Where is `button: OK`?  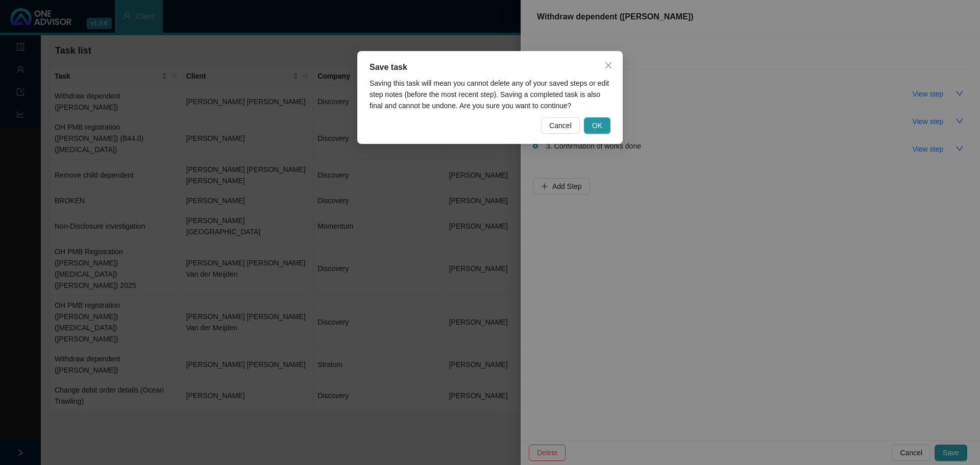
button: OK is located at coordinates (597, 126).